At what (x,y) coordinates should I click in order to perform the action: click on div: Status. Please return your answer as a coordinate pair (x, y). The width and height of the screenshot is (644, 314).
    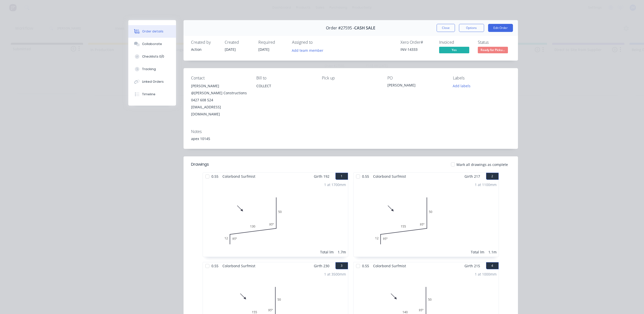
    Looking at the image, I should click on (494, 42).